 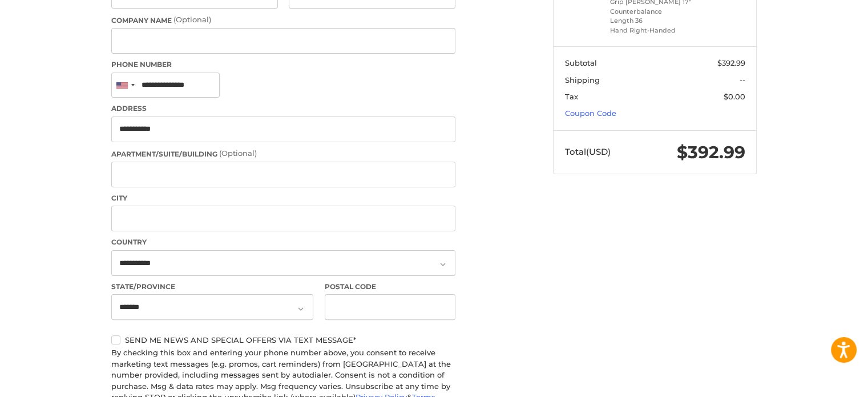 What do you see at coordinates (581, 63) in the screenshot?
I see `span: Subtotal` at bounding box center [581, 63].